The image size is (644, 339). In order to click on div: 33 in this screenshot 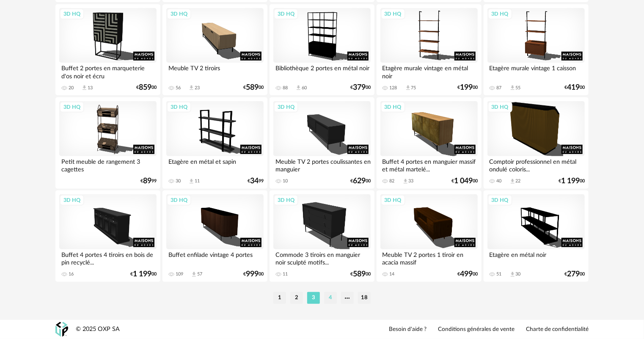, I will do `click(411, 181)`.